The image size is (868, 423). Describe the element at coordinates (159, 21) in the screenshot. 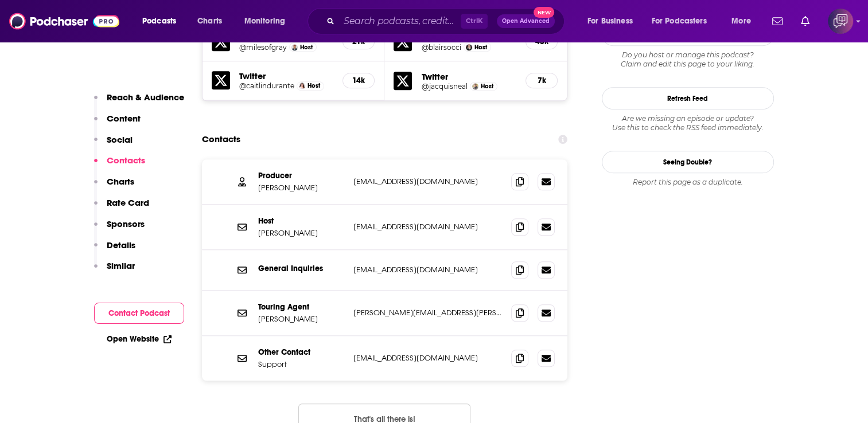

I see `span: Podcasts` at that location.